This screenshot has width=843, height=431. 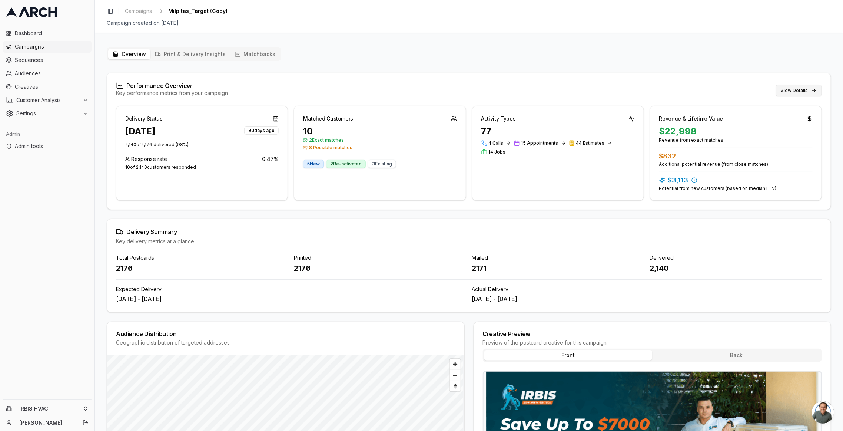 What do you see at coordinates (202, 258) in the screenshot?
I see `div: Total Postcards` at bounding box center [202, 258].